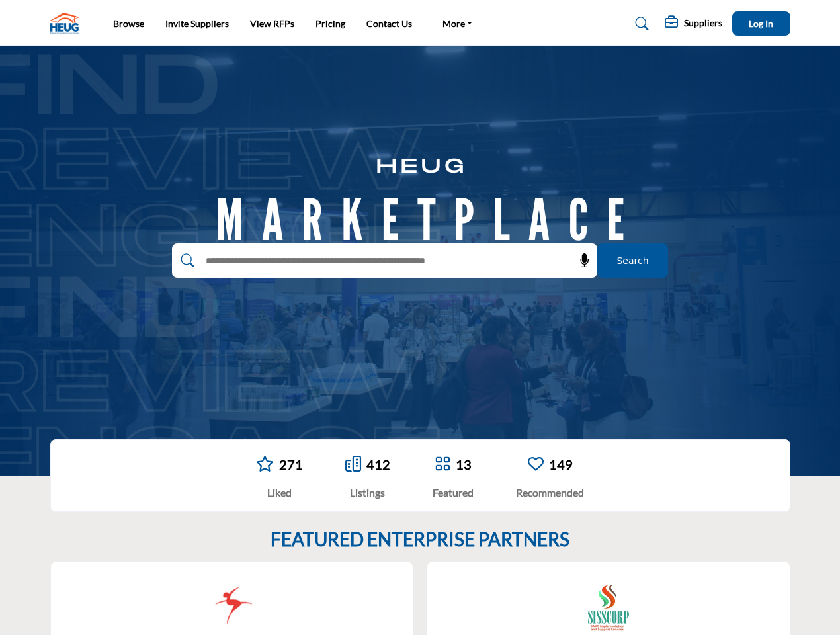  Describe the element at coordinates (761, 23) in the screenshot. I see `button: Log In` at that location.